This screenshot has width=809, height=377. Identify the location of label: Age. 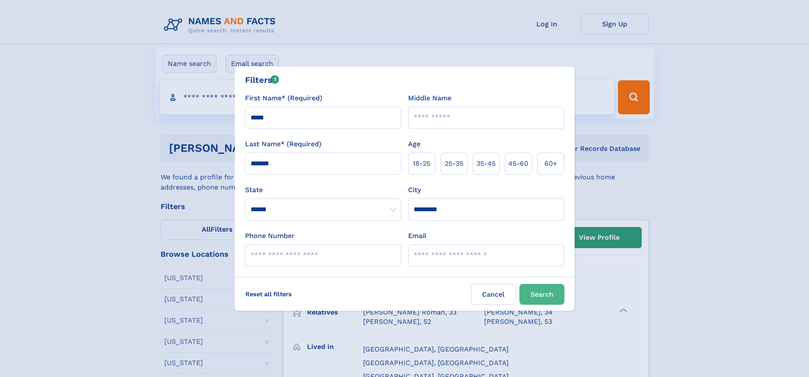
(414, 144).